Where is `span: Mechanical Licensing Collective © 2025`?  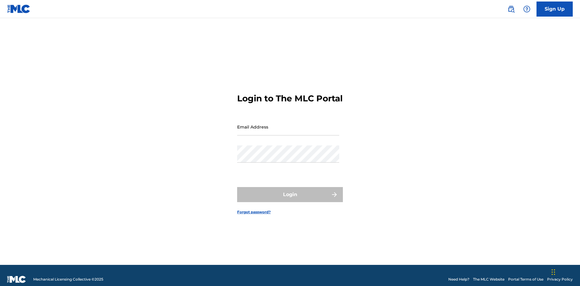
span: Mechanical Licensing Collective © 2025 is located at coordinates (68, 280).